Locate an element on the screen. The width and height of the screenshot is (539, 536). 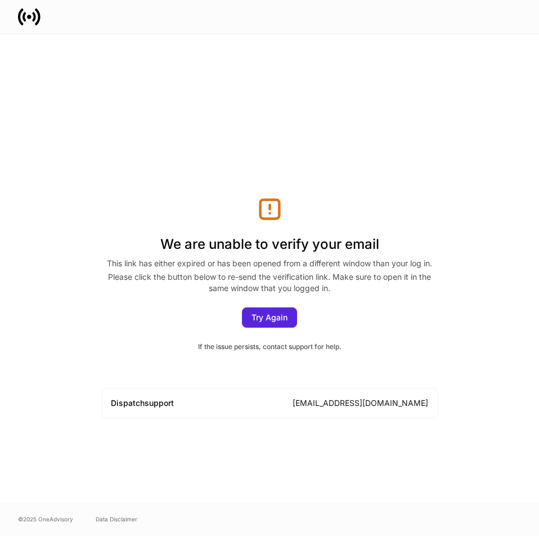
div: If the issue persists, contact support for help. is located at coordinates (270, 346).